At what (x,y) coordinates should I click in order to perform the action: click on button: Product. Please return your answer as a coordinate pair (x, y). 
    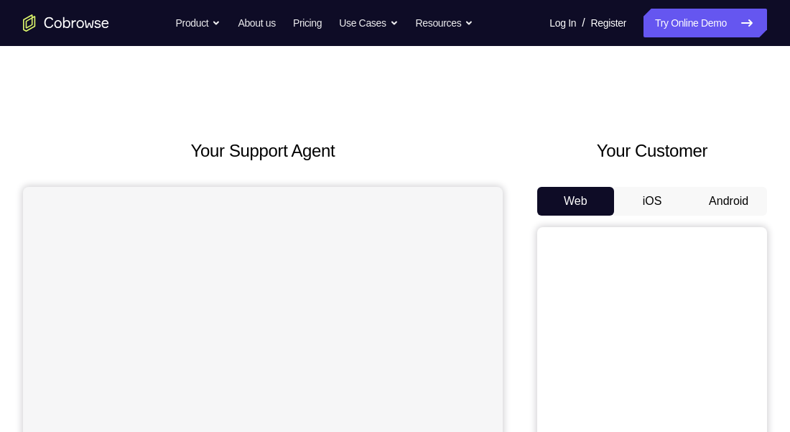
    Looking at the image, I should click on (198, 23).